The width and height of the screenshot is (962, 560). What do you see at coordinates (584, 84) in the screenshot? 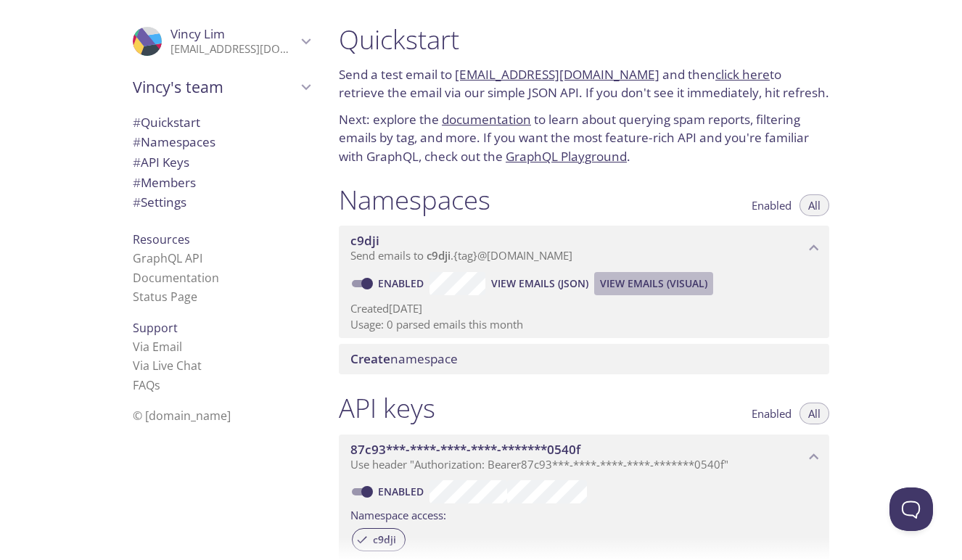
I see `p: Send a test email to and then to retrieve the email via our simple JSON API. If you don't see it ...` at bounding box center [584, 84].